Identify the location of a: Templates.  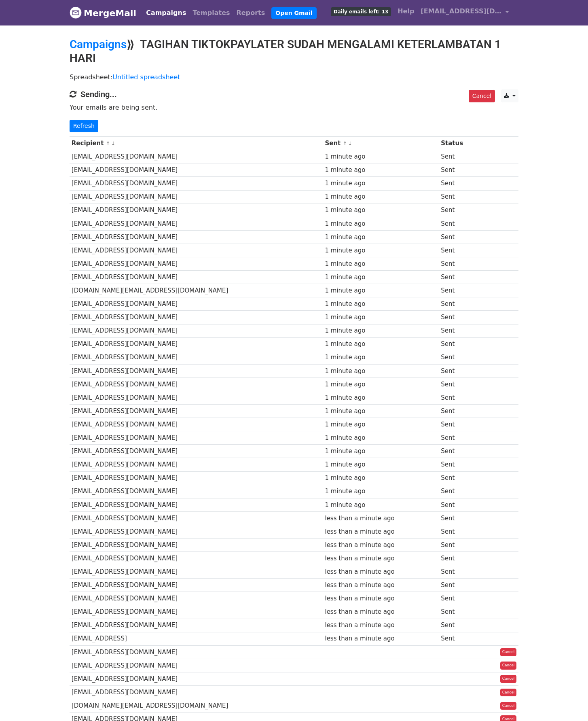
(211, 13).